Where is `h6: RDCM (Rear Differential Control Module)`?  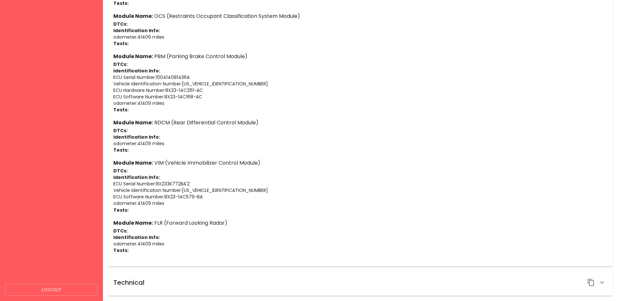
h6: RDCM (Rear Differential Control Module) is located at coordinates (360, 123).